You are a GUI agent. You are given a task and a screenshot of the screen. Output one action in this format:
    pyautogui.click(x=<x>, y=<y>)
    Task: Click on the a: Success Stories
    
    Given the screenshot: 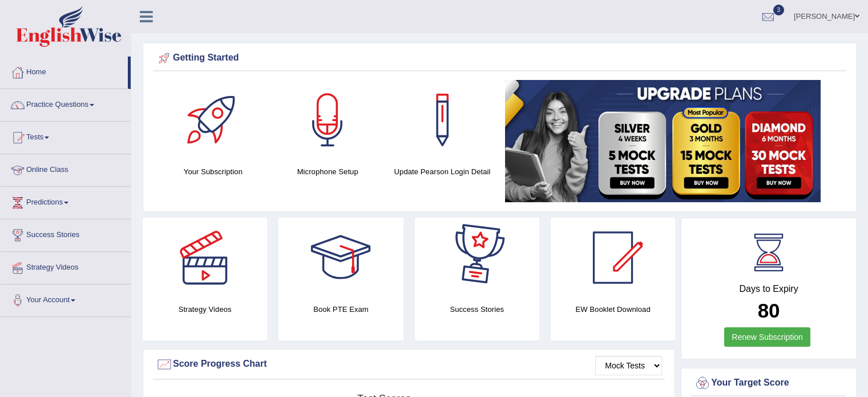 What is the action you would take?
    pyautogui.click(x=66, y=234)
    